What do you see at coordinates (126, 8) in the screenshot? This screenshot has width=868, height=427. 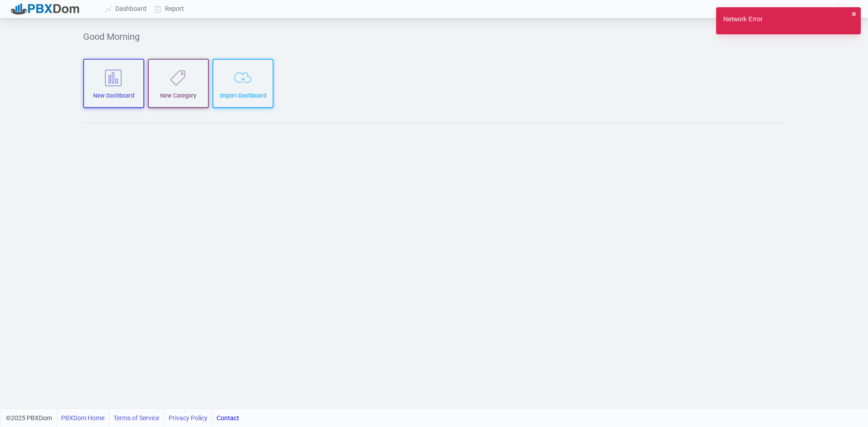 I see `a: Dashboard` at bounding box center [126, 8].